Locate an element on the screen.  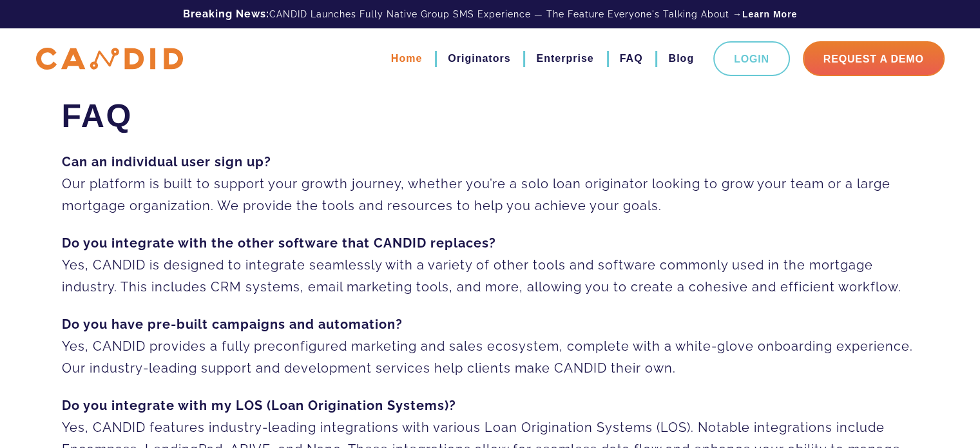
p: Yes, CANDID provides a fully preconfigured marketing and sales ecosystem, complete with a white-g... is located at coordinates (490, 346).